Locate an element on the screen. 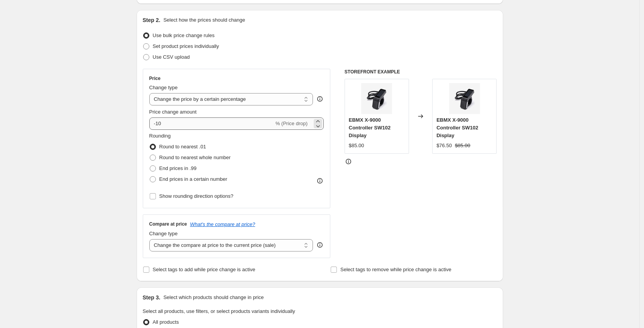 The image size is (644, 328). span: Show rounding direction options? is located at coordinates (196, 196).